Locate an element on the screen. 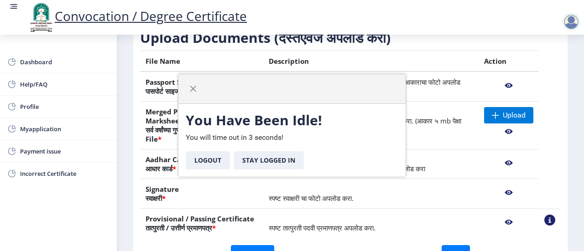 The height and width of the screenshot is (251, 584). span: Myapplication is located at coordinates (65, 129).